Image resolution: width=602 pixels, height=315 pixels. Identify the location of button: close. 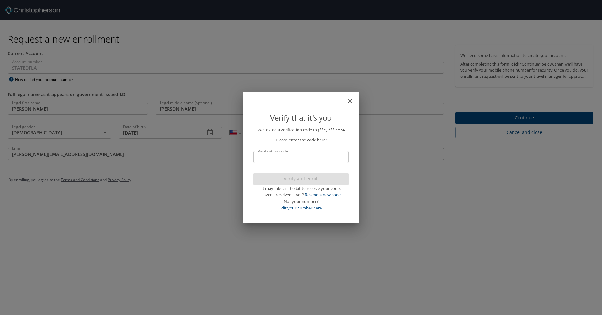
(353, 98).